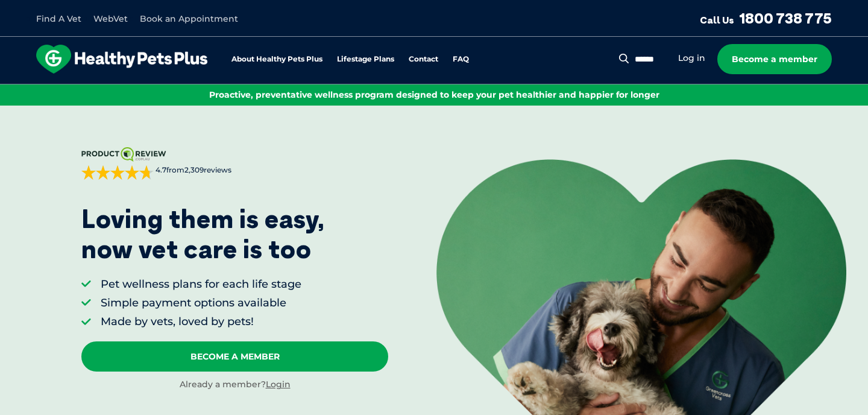  I want to click on a: Become a member, so click(774, 59).